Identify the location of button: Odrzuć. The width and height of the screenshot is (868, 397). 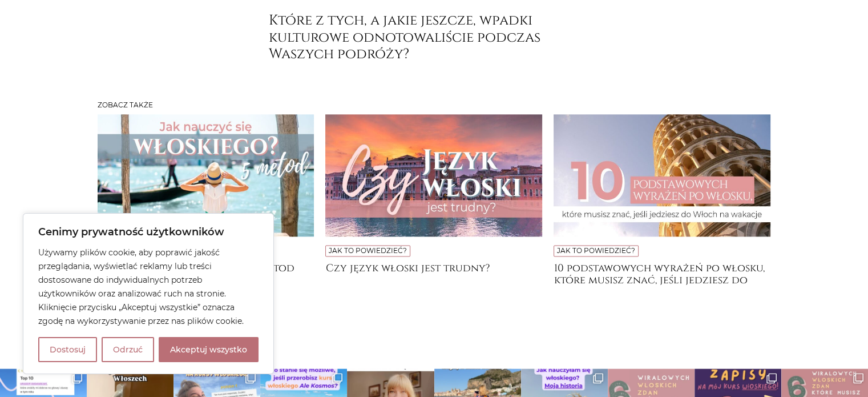
(128, 350).